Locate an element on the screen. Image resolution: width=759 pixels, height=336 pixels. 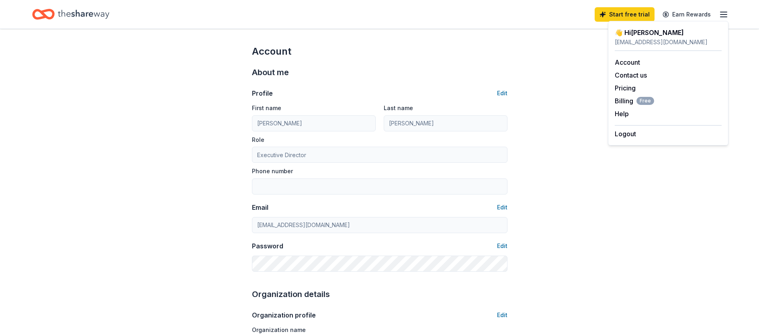
span: Billing is located at coordinates (635, 101).